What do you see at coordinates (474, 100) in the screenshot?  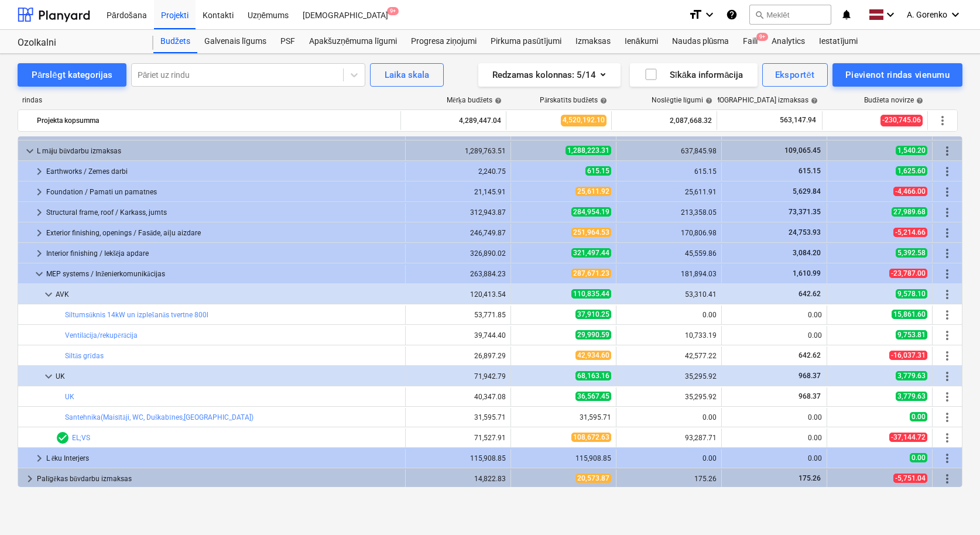 I see `div: Mērķa budžets` at bounding box center [474, 100].